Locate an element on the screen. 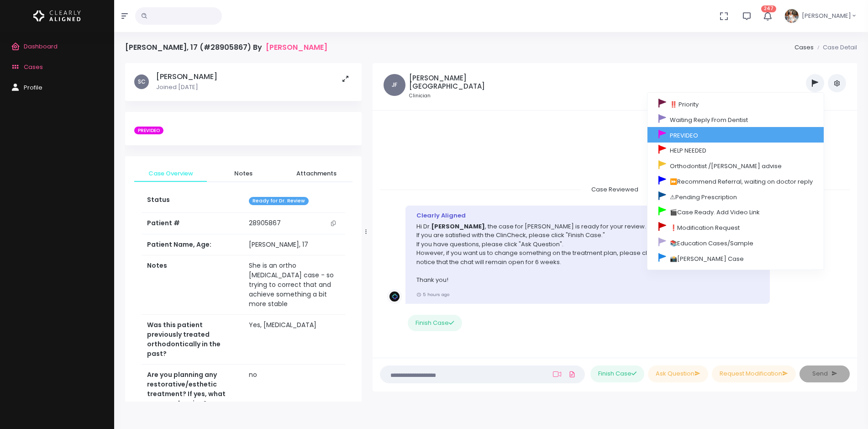 This screenshot has width=868, height=429. th: Status is located at coordinates (192, 201).